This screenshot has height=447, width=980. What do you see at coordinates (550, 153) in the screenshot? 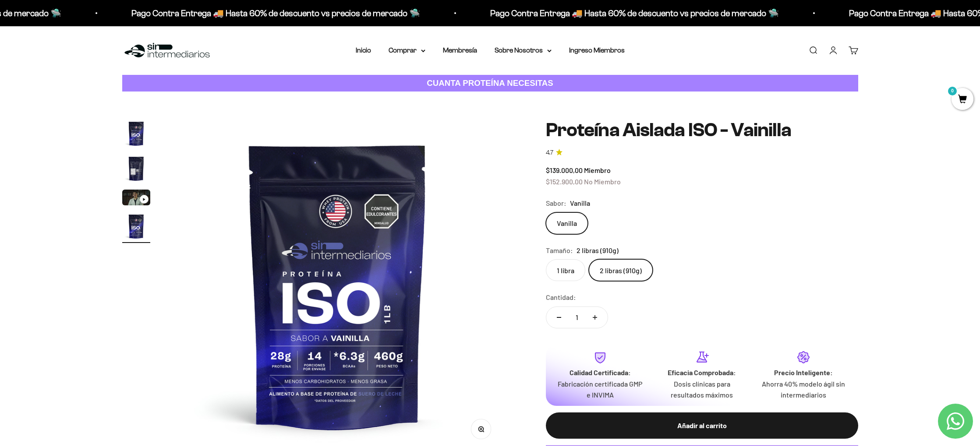
I see `span: 4.7` at bounding box center [550, 153].